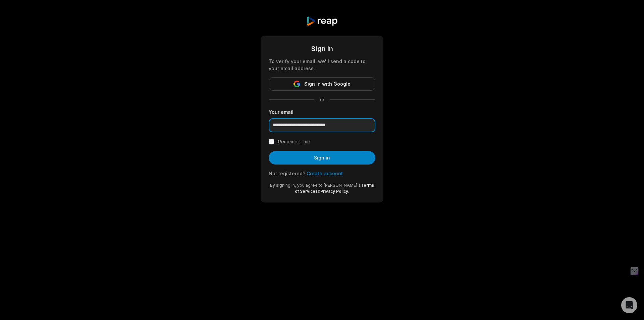 This screenshot has width=644, height=320. I want to click on span: or, so click(322, 99).